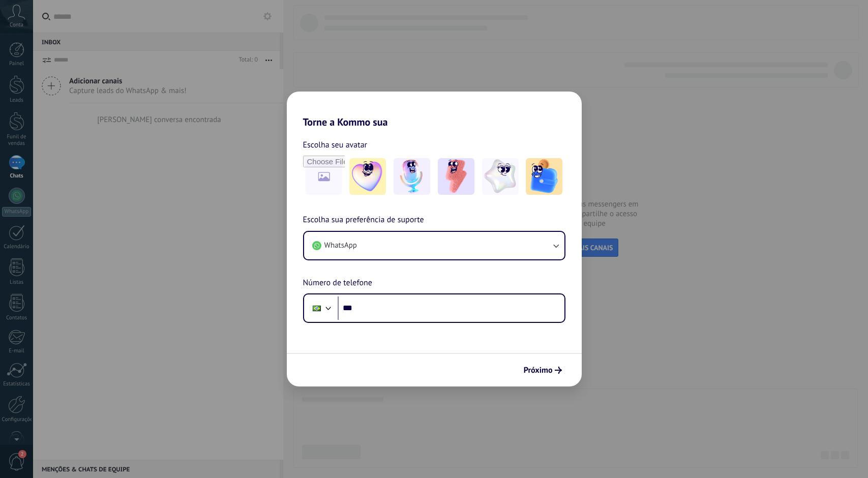  What do you see at coordinates (412, 177) in the screenshot?
I see `img: -2.jpeg` at bounding box center [412, 177].